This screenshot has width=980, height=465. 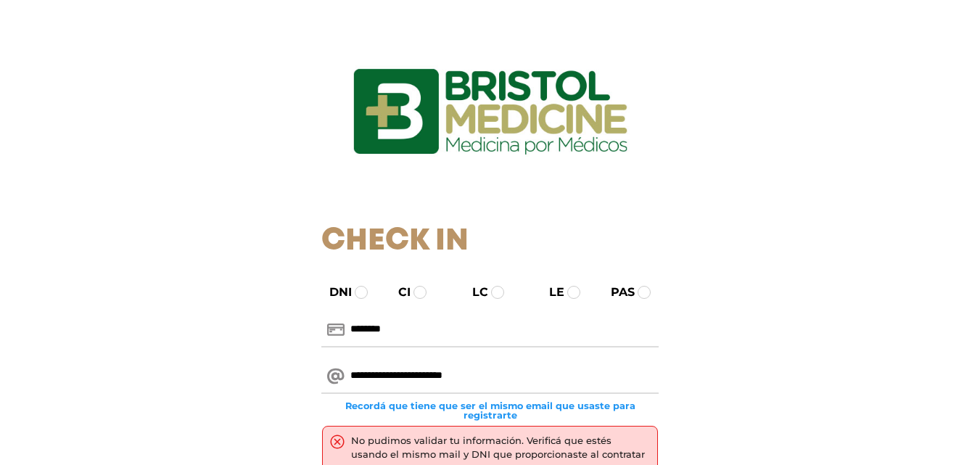 What do you see at coordinates (616, 293) in the screenshot?
I see `label: PAS` at bounding box center [616, 293].